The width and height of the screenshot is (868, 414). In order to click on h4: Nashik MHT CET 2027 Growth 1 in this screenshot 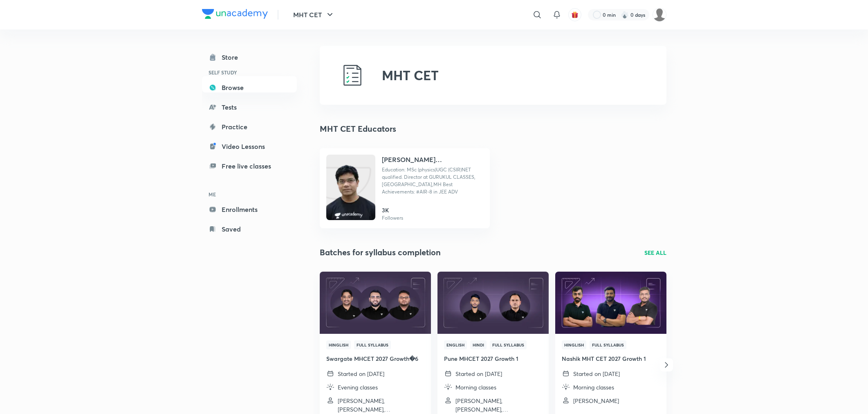, I will do `click(611, 358)`.